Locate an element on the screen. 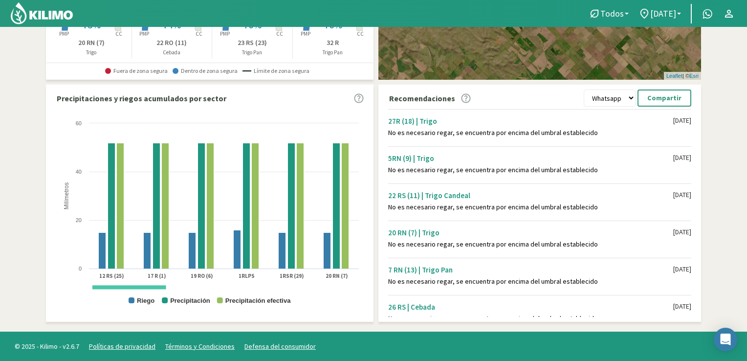 This screenshot has height=361, width=747. div: Open Intercom Messenger is located at coordinates (725, 339).